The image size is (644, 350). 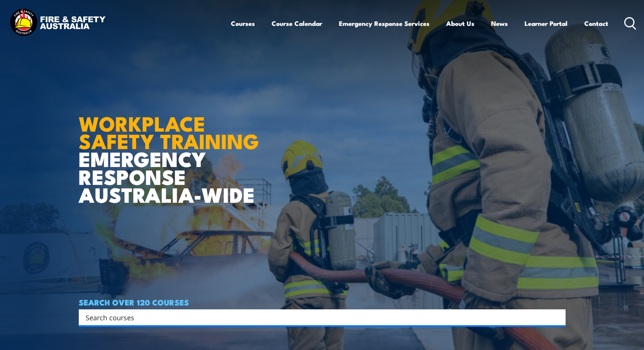 What do you see at coordinates (169, 132) in the screenshot?
I see `strong: WORKPLACE SAFETY TRAINING` at bounding box center [169, 132].